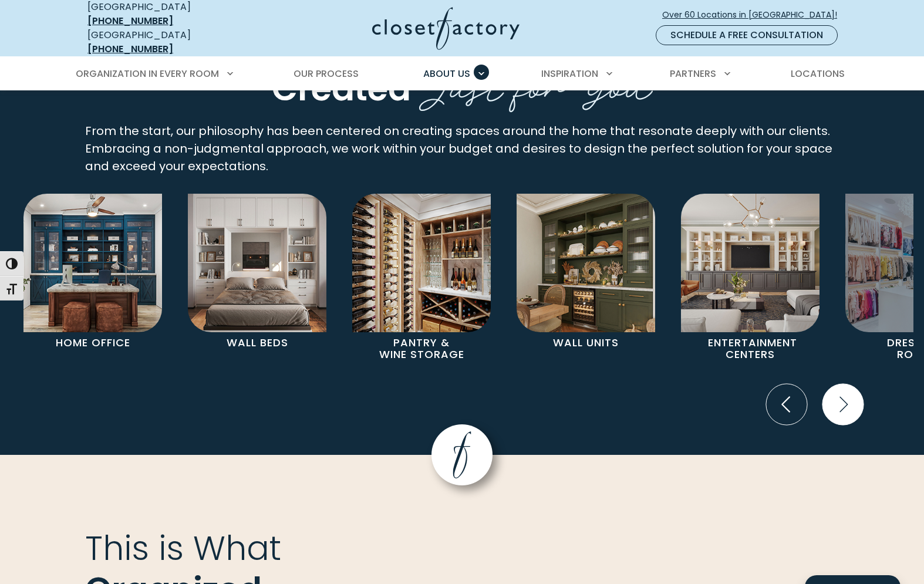  Describe the element at coordinates (570, 73) in the screenshot. I see `span: Inspiration` at that location.